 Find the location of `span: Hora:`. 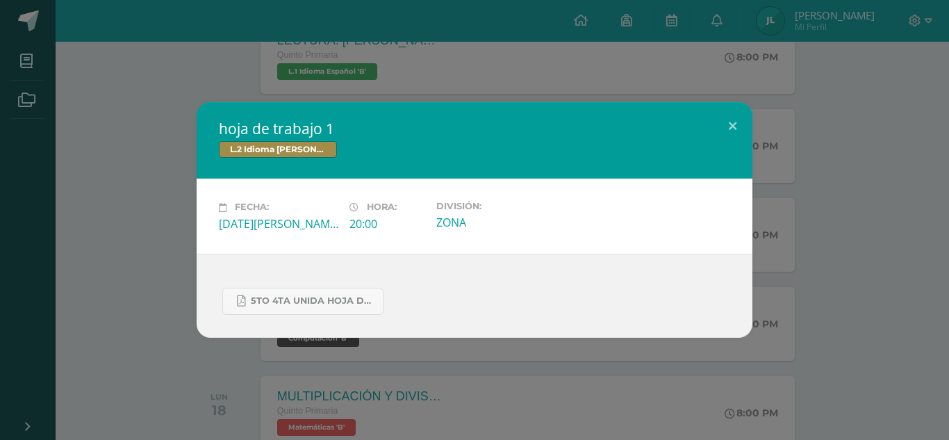

span: Hora: is located at coordinates (381, 207).